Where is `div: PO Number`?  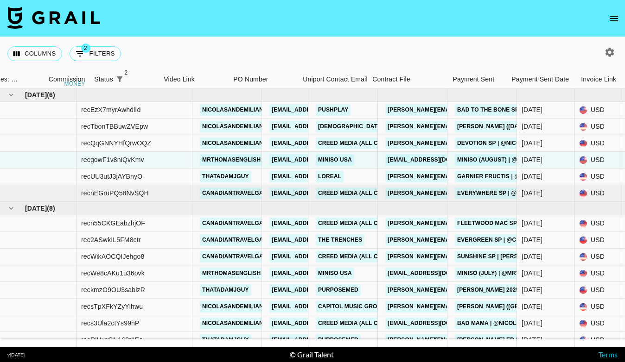
div: PO Number is located at coordinates (250, 79).